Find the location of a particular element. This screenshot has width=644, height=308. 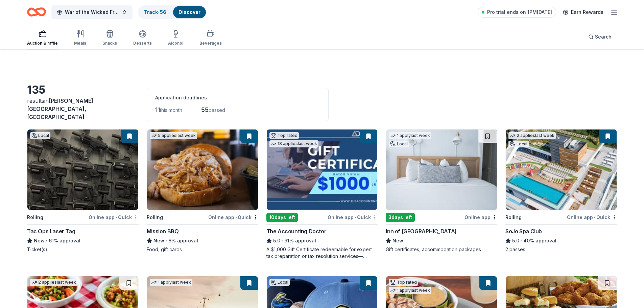

img: Image for Inn of Cape May is located at coordinates (442, 169).